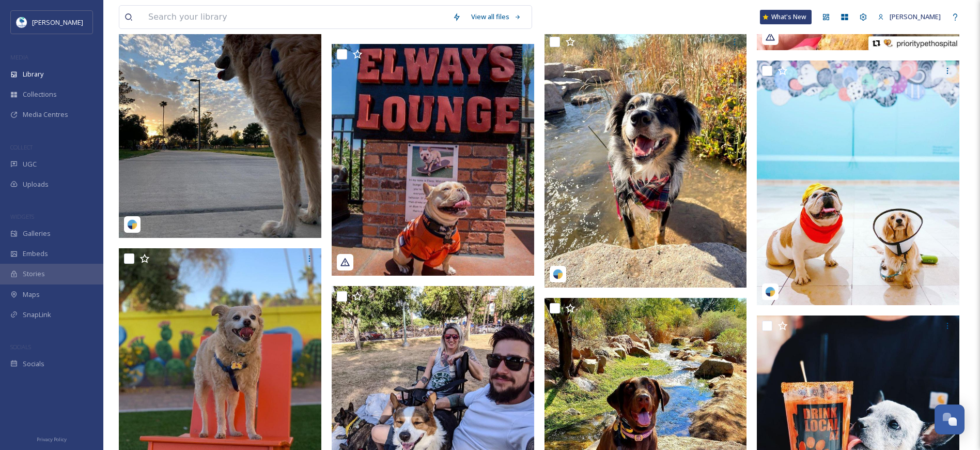 This screenshot has width=980, height=450. I want to click on a: What's New, so click(786, 17).